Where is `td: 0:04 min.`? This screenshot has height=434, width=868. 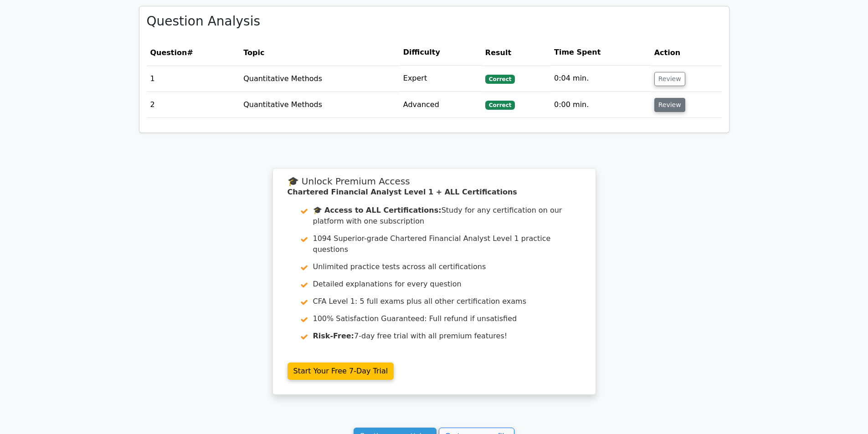 td: 0:04 min. is located at coordinates (600, 79).